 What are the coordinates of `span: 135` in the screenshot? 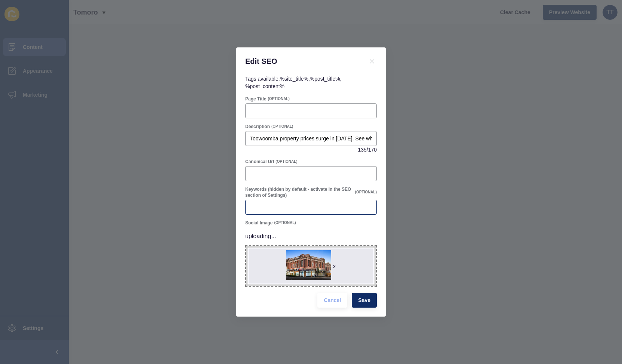 It's located at (362, 149).